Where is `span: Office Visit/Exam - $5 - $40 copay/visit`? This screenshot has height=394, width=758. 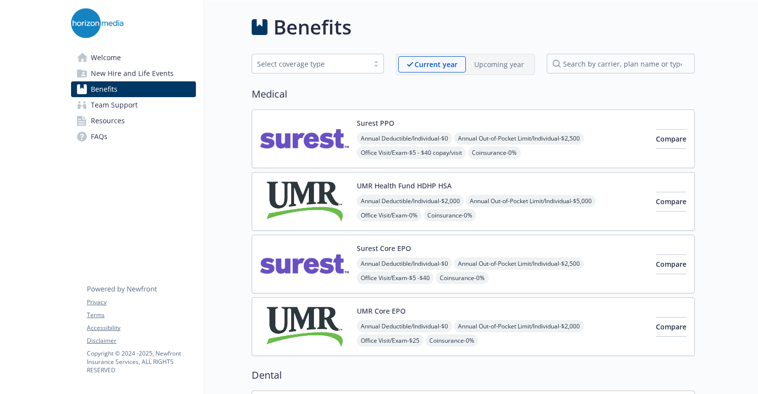 span: Office Visit/Exam - $5 - $40 copay/visit is located at coordinates (411, 153).